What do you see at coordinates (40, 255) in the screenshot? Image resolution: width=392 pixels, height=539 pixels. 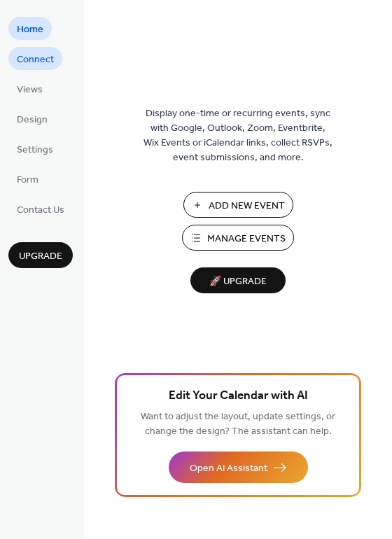 I see `button: Upgrade` at bounding box center [40, 255].